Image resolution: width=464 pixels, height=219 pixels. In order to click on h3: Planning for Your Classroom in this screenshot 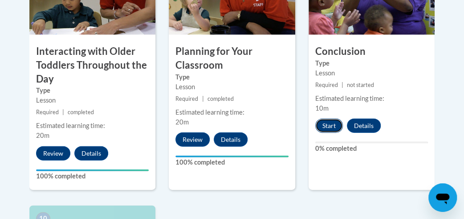, I will do `click(231, 58)`.